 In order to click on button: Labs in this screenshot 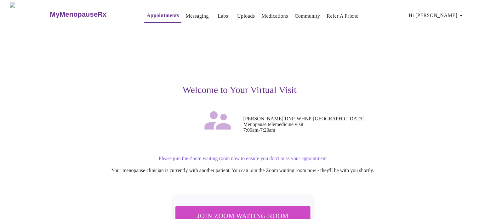, I will do `click(223, 16)`.